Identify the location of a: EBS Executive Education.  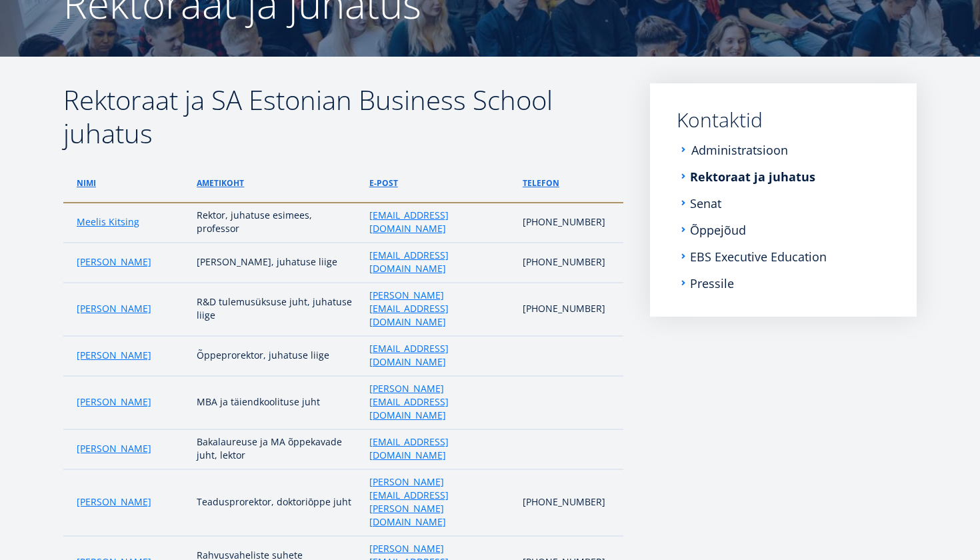
(758, 257).